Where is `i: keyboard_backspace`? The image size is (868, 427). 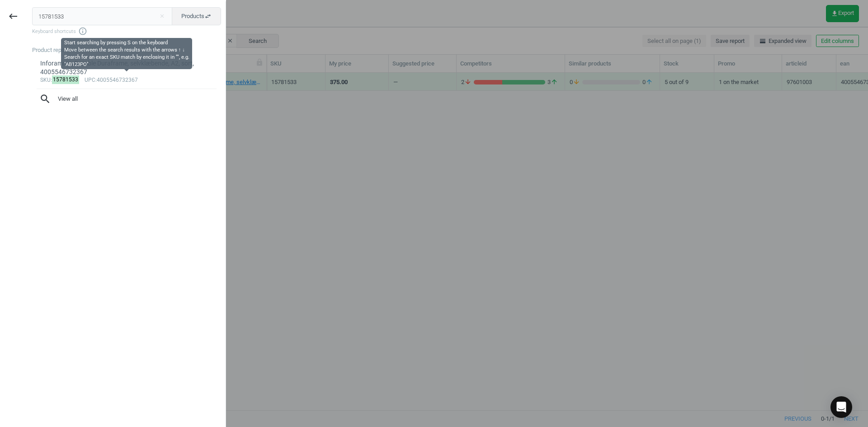
i: keyboard_backspace is located at coordinates (13, 16).